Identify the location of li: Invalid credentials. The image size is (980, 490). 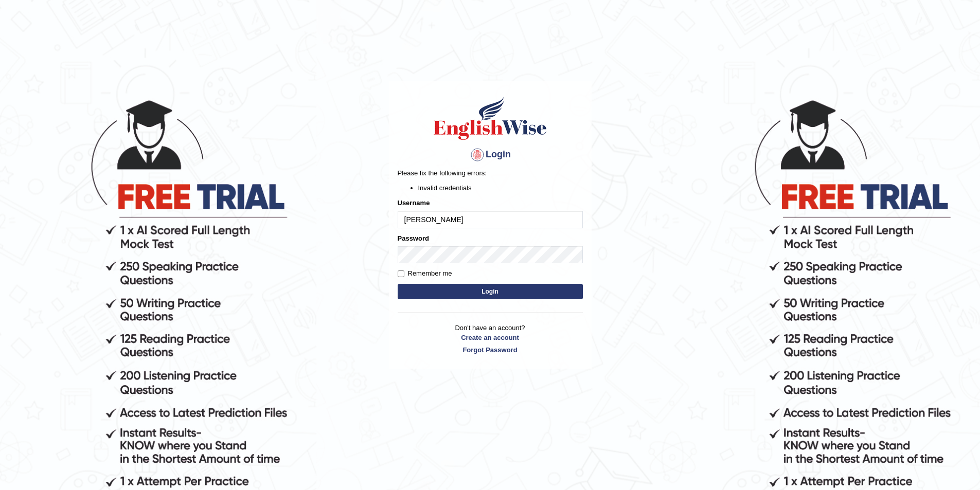
(501, 188).